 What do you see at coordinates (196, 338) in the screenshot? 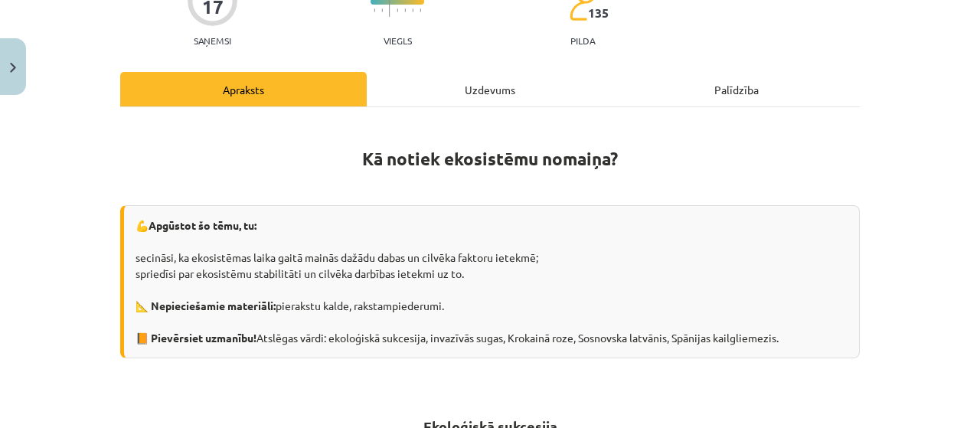
I see `b: 📙 Pievērsiet uzmanību!` at bounding box center [196, 338].